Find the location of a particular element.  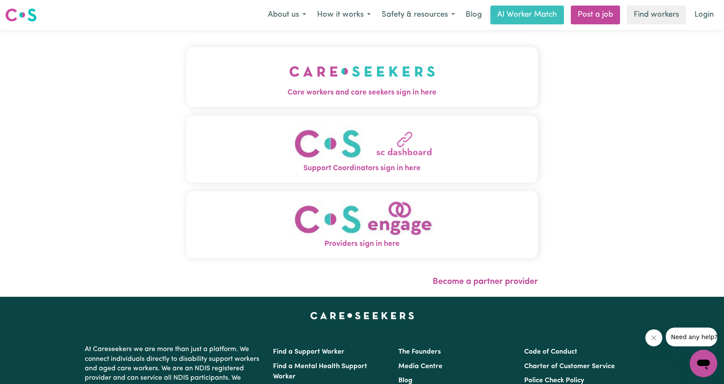

span: Providers sign in here is located at coordinates (362, 244).